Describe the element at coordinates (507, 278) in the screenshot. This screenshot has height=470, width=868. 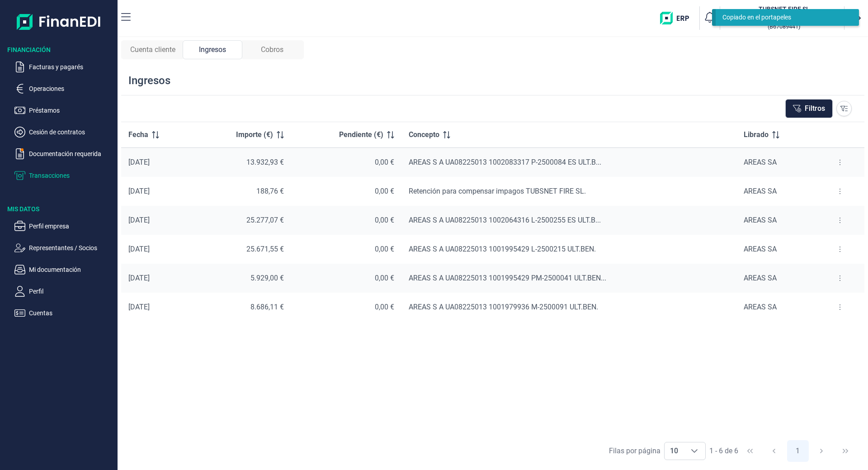
I see `span: AREAS S A UA08225013 1001995429 PM-2500041 ULT.BEN...` at that location.